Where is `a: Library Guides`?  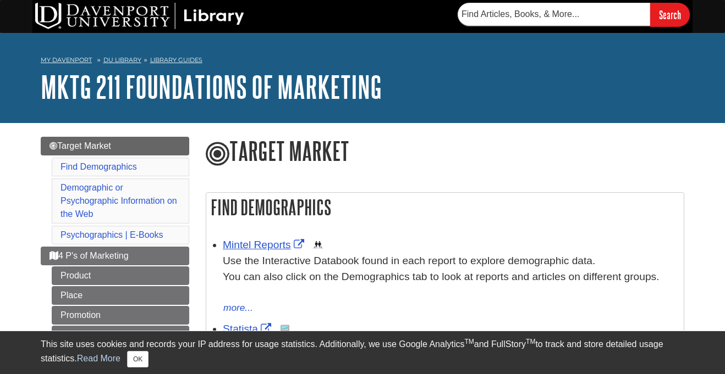
a: Library Guides is located at coordinates (176, 60).